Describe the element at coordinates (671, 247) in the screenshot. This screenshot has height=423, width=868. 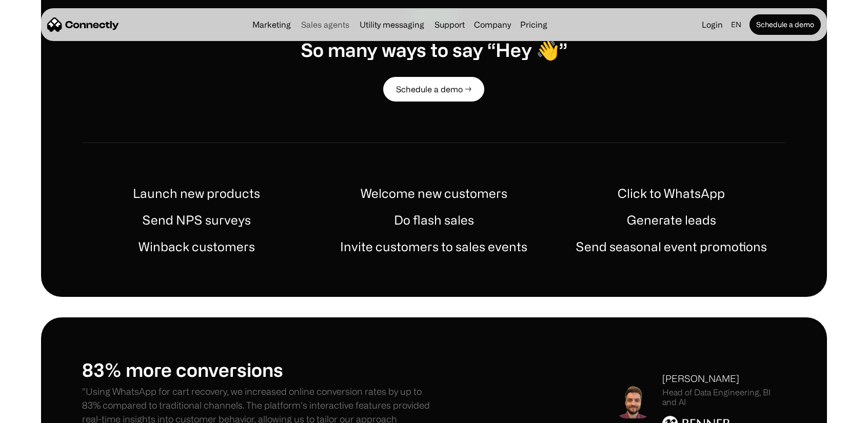
I see `h1: Send seasonal event promotions` at that location.